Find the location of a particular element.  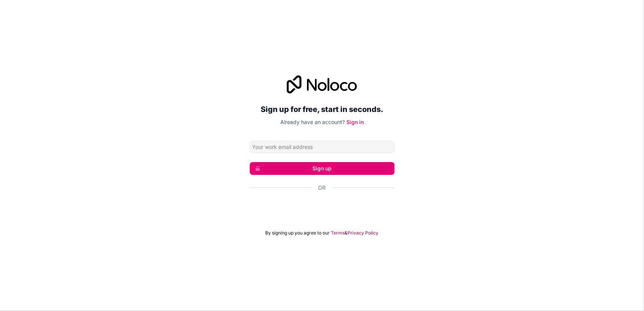

span: By signing up you agree to our is located at coordinates (297, 233).